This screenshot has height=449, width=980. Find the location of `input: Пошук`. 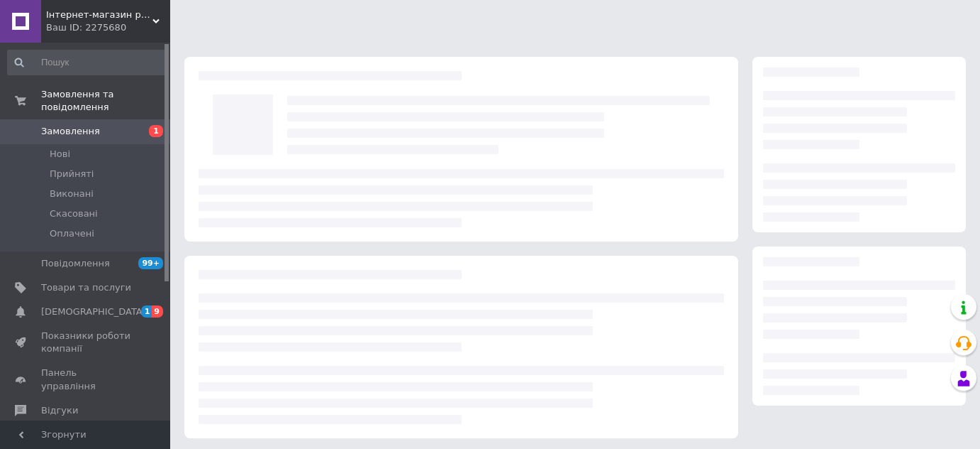

input: Пошук is located at coordinates (87, 62).